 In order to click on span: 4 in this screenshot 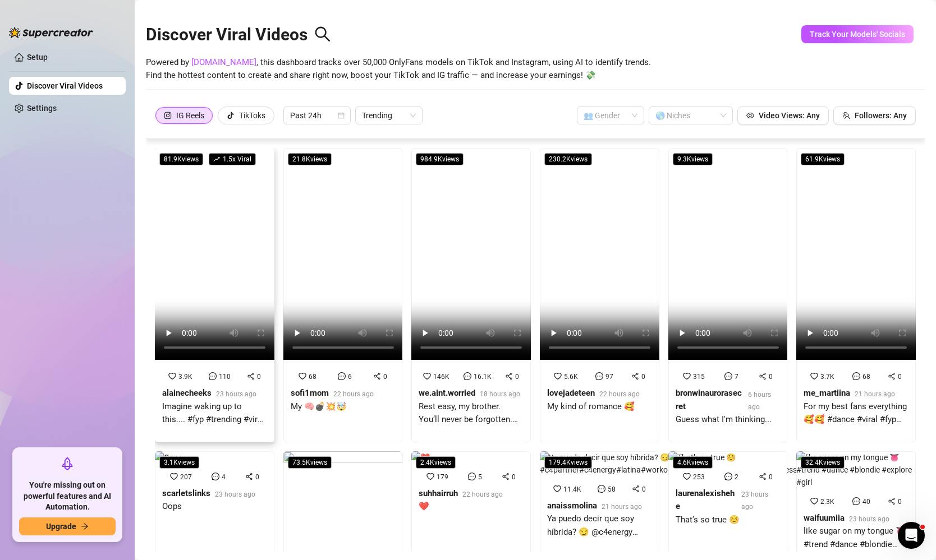, I will do `click(223, 477)`.